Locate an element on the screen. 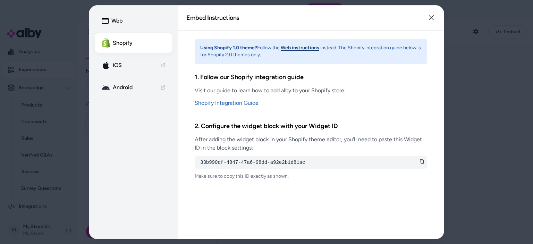 Image resolution: width=533 pixels, height=244 pixels. button: Web is located at coordinates (134, 21).